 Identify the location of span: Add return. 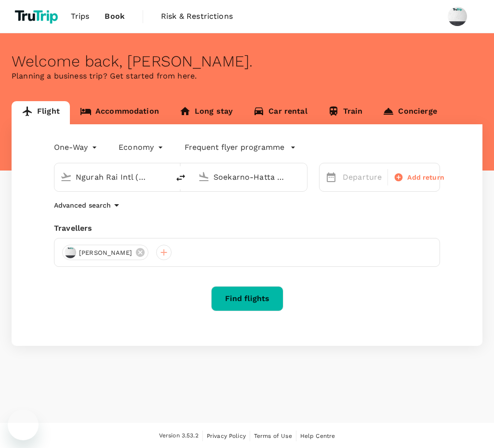
(426, 177).